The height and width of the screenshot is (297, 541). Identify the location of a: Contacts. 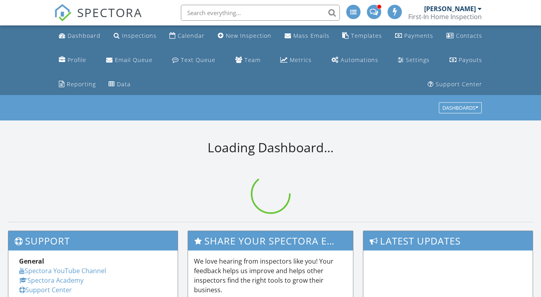
(464, 36).